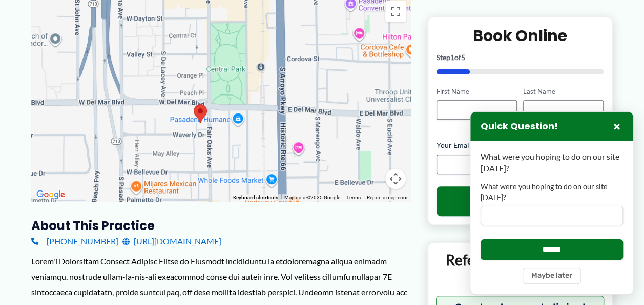  Describe the element at coordinates (520, 146) in the screenshot. I see `label: Your Email Address` at that location.